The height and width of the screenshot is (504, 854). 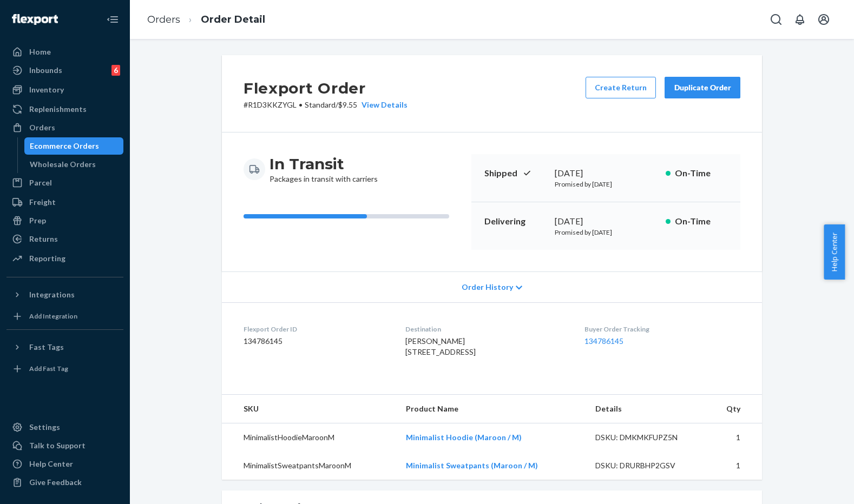 I want to click on th: Product Name, so click(x=492, y=409).